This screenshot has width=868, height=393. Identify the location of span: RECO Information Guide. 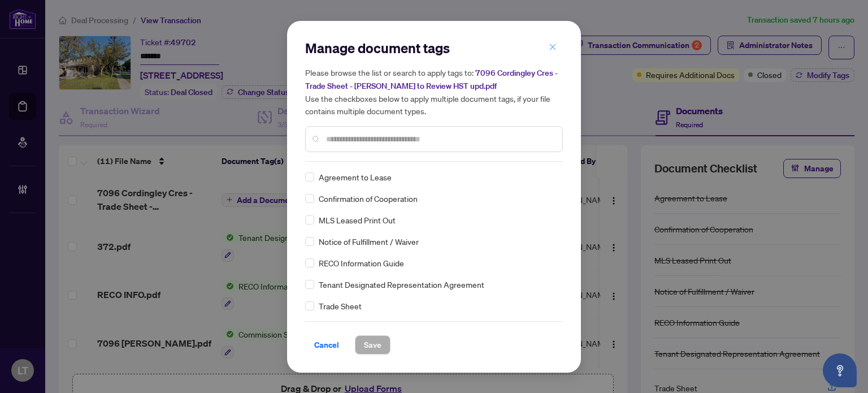
(362, 263).